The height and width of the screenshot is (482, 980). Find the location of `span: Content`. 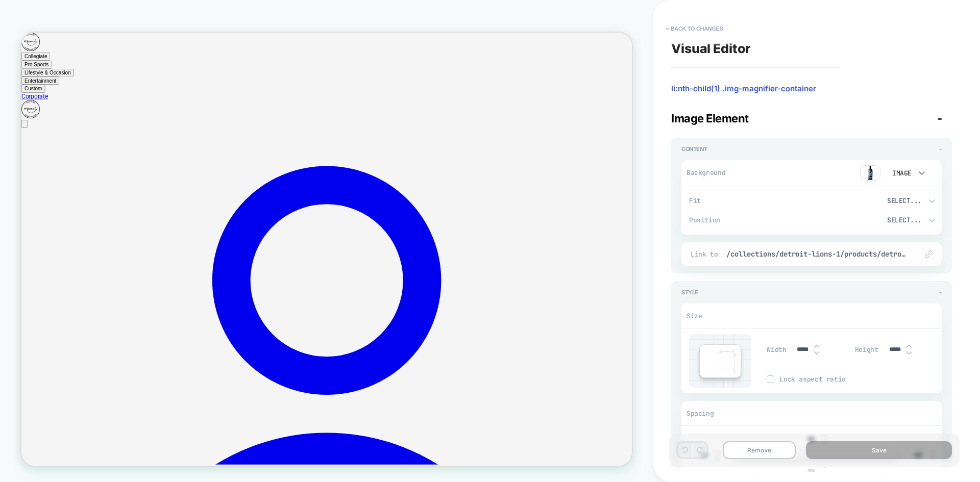

span: Content is located at coordinates (694, 149).